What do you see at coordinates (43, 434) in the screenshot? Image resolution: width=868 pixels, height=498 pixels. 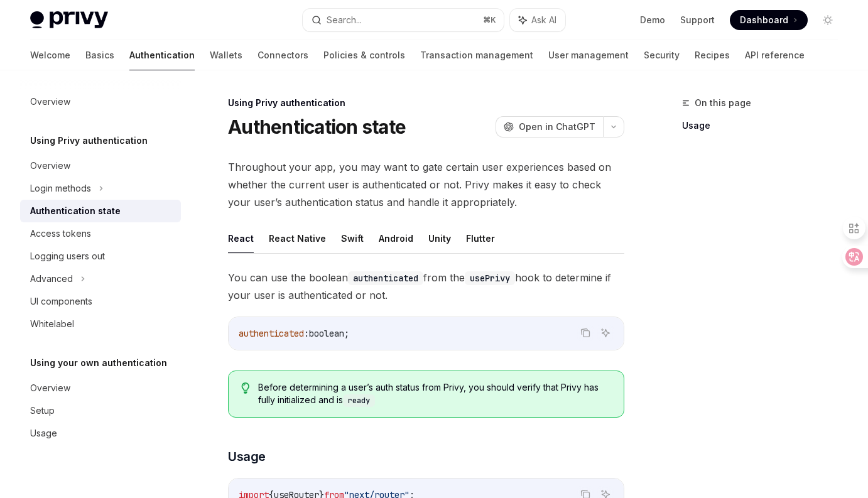 I see `div: Usage` at bounding box center [43, 434].